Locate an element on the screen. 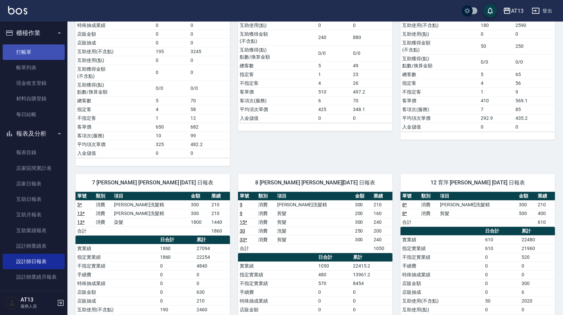 The height and width of the screenshot is (315, 563). td: 1 is located at coordinates (333, 74).